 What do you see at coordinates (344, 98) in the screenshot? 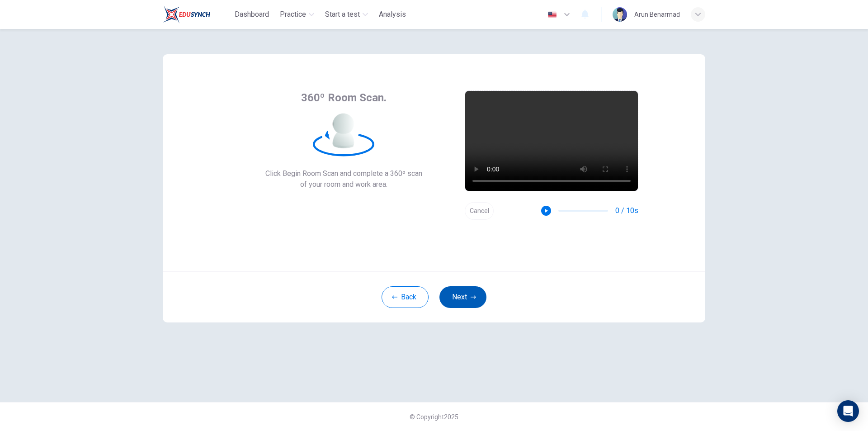
I see `span: 360º Room Scan.` at bounding box center [344, 98].